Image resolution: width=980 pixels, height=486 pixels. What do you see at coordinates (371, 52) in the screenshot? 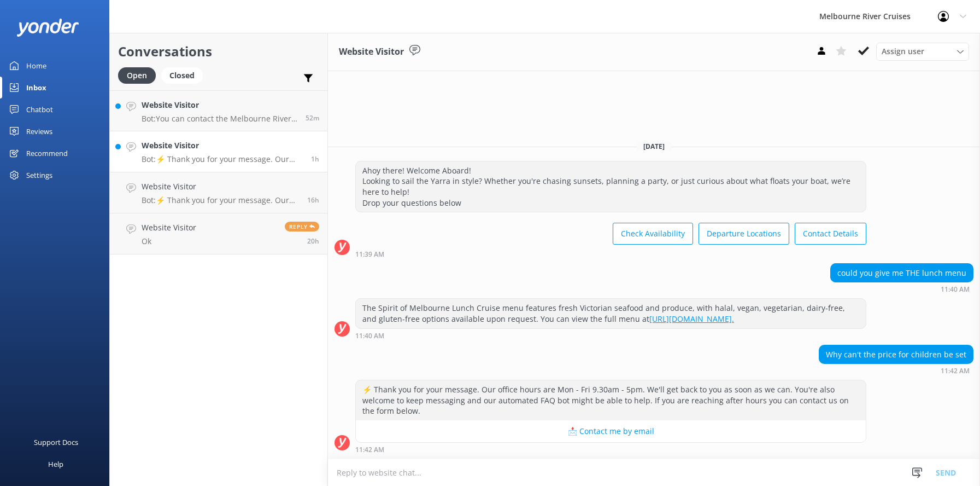
I see `h3: Website Visitor` at bounding box center [371, 52].